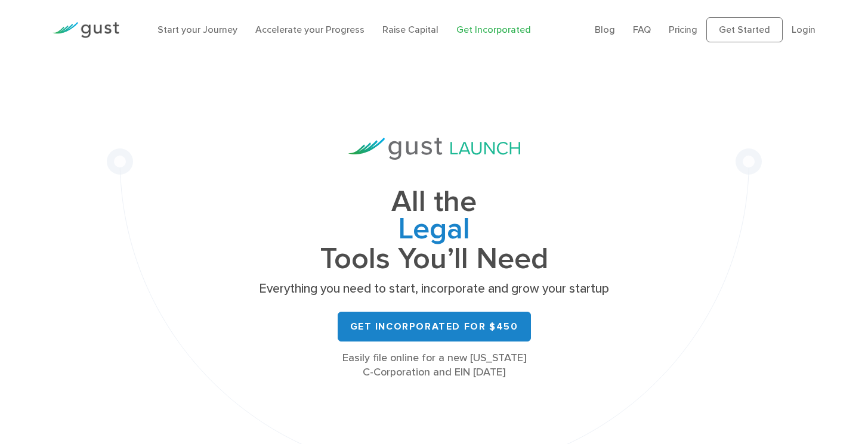 This screenshot has height=444, width=868. What do you see at coordinates (434, 231) in the screenshot?
I see `span: Legal` at bounding box center [434, 231].